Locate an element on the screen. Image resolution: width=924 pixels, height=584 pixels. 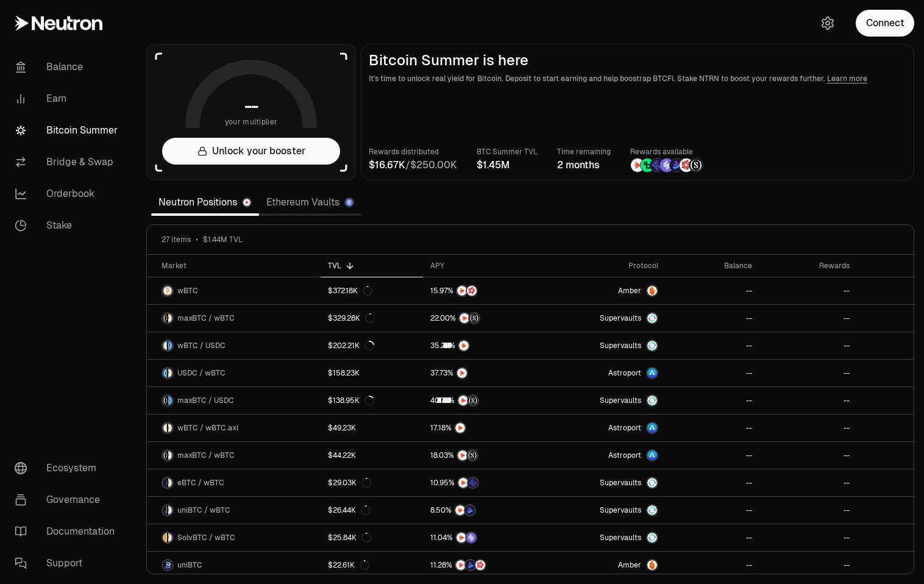
a: $158.23K is located at coordinates (372, 373).